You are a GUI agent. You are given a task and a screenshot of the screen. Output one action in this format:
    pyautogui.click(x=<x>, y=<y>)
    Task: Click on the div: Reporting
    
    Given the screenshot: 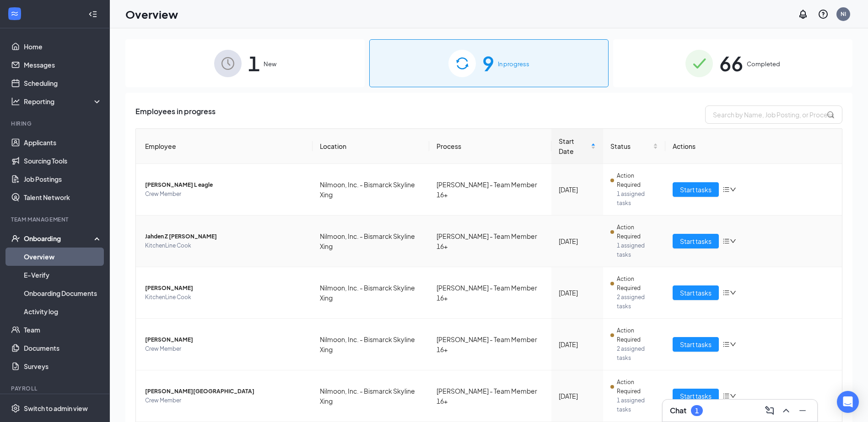 What is the action you would take?
    pyautogui.click(x=63, y=101)
    